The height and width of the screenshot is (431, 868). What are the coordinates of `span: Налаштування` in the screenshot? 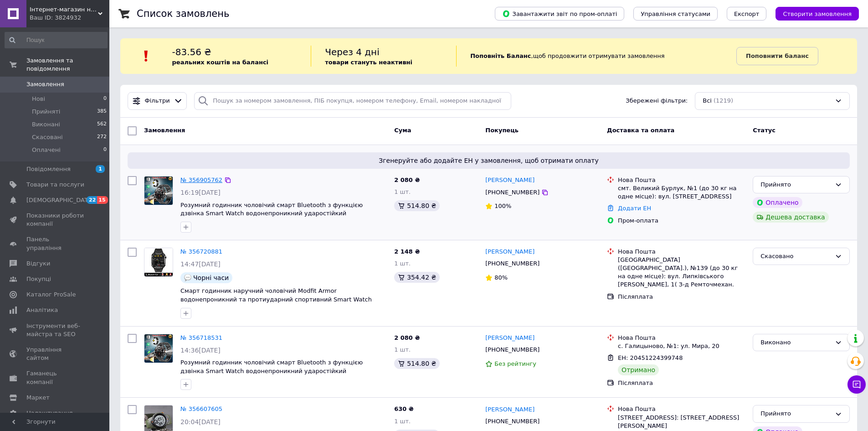 It's located at (50, 413).